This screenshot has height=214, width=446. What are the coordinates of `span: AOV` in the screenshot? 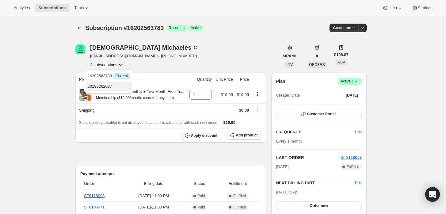 It's located at (342, 62).